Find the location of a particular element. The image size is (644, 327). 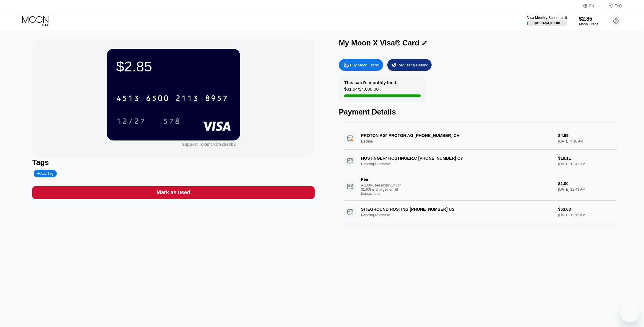

div: Add Tag is located at coordinates (45, 174).